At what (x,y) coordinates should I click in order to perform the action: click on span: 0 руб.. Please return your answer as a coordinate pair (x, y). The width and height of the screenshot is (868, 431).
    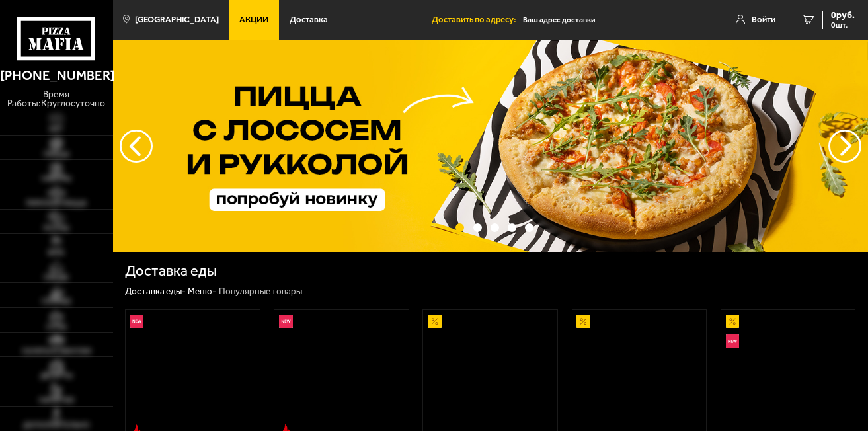
    Looking at the image, I should click on (843, 15).